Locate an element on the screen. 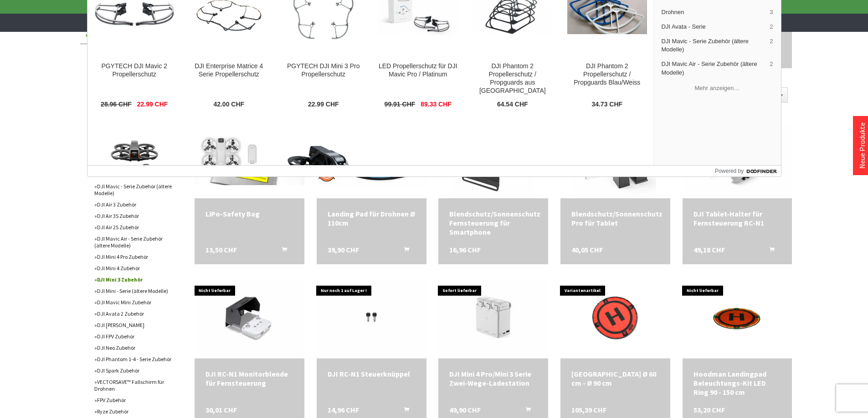 The image size is (868, 418). a: DJI Avata 2 - Serie is located at coordinates (134, 180).